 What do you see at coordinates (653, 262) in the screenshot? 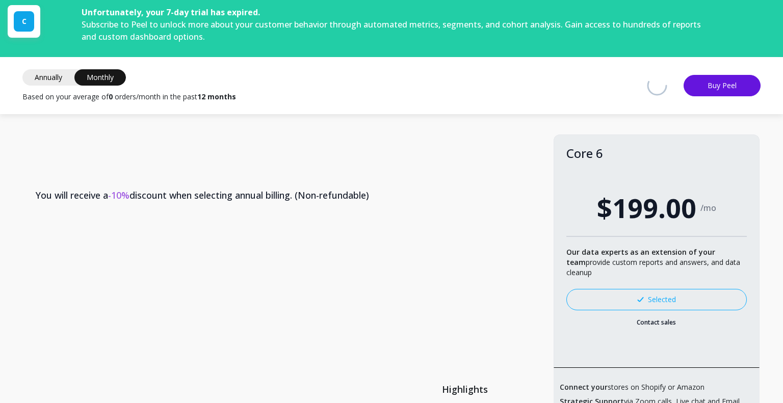
I see `span: provide custom reports and answers, and data cleanup` at bounding box center [653, 262].